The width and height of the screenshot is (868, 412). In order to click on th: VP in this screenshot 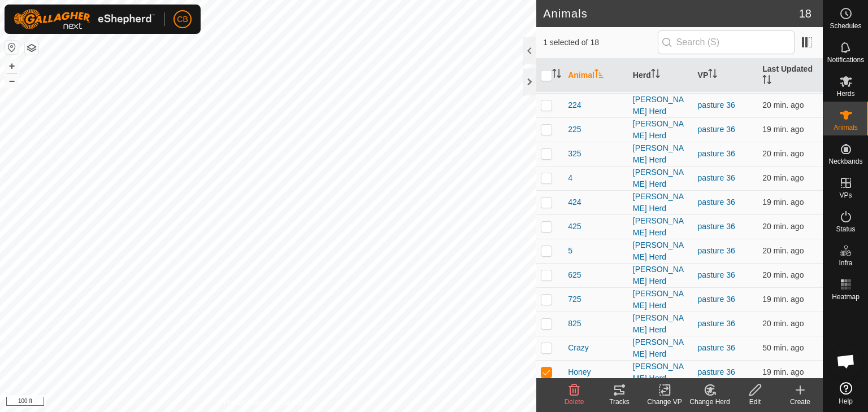, I will do `click(725, 76)`.